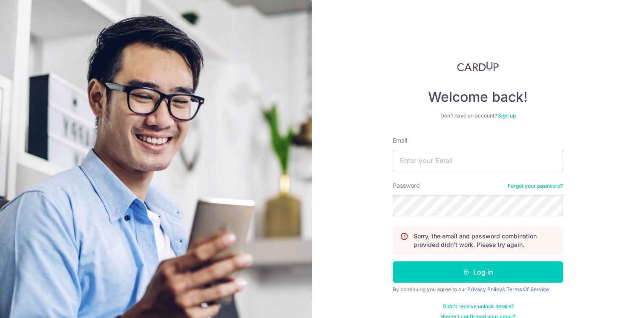  I want to click on a: Terms Of Service, so click(528, 289).